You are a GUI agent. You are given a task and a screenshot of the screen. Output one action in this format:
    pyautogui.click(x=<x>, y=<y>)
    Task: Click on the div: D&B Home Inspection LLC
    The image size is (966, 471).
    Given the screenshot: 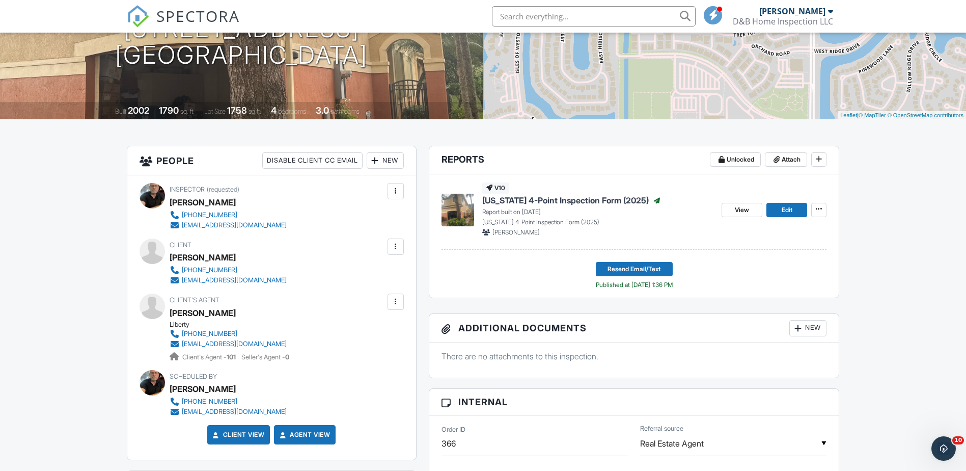 What is the action you would take?
    pyautogui.click(x=783, y=21)
    